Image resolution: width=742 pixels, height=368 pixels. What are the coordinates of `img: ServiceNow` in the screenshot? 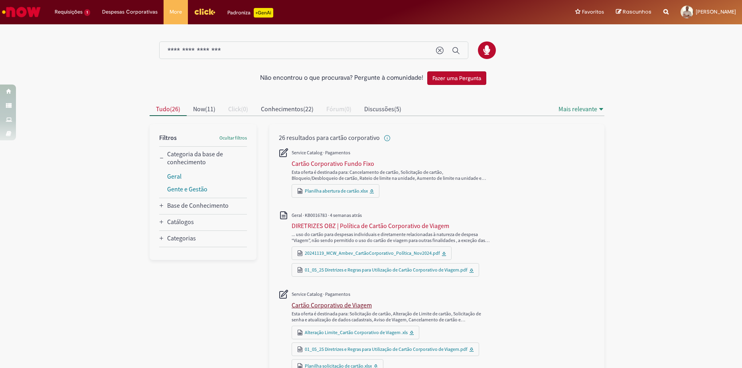 It's located at (21, 12).